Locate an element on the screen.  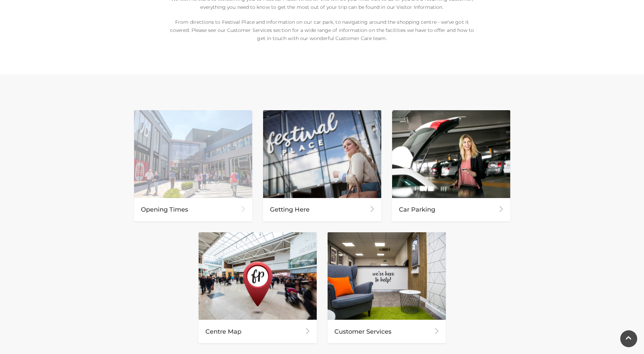
div: Opening Times is located at coordinates (193, 210).